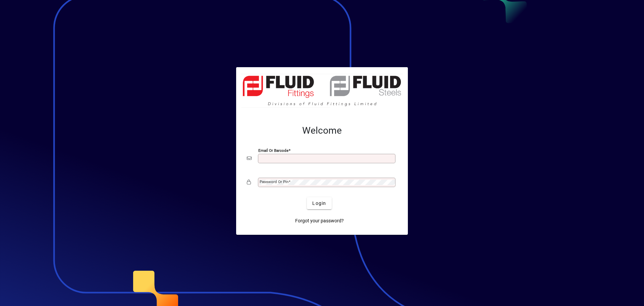 The width and height of the screenshot is (644, 306). Describe the element at coordinates (320, 220) in the screenshot. I see `a: Forgot your password?` at that location.